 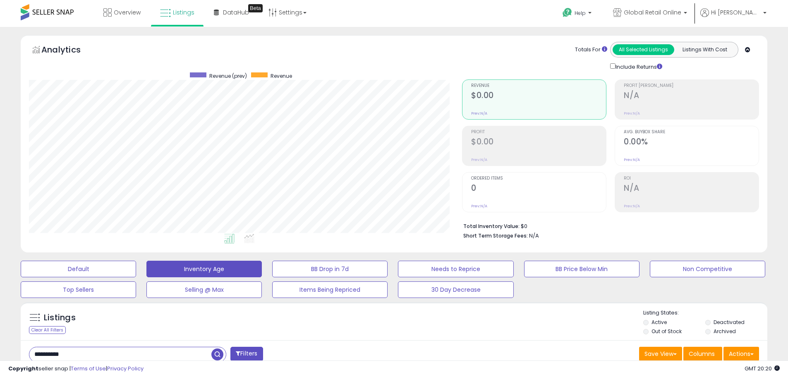 What do you see at coordinates (705, 50) in the screenshot?
I see `button: Listings With Cost` at bounding box center [705, 50].